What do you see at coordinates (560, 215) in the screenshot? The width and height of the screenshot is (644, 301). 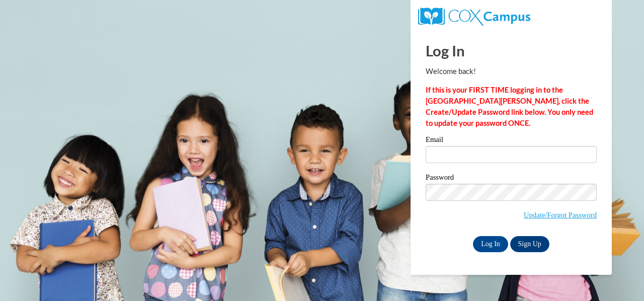 I see `a: Update/Forgot Password` at bounding box center [560, 215].